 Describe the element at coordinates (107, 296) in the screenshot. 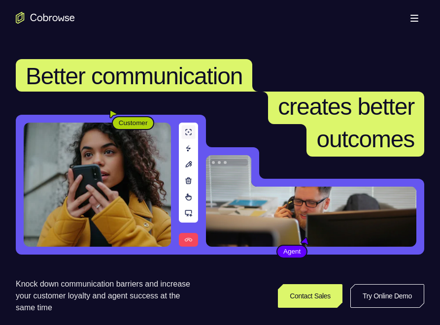

I see `p: Knock down communication barriers and increase your customer loyalty and agent success at the sam...` at that location.